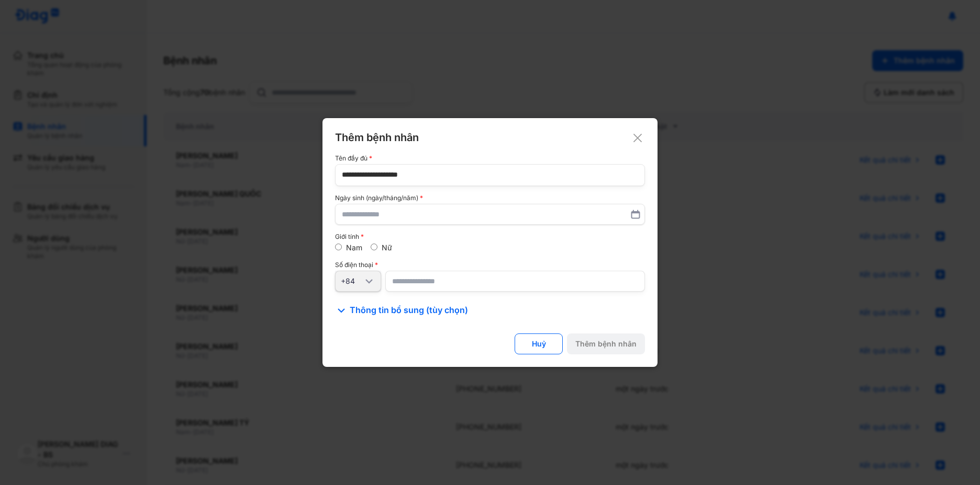 Image resolution: width=980 pixels, height=485 pixels. What do you see at coordinates (490, 159) in the screenshot?
I see `div: Tên đầy đủ` at bounding box center [490, 159].